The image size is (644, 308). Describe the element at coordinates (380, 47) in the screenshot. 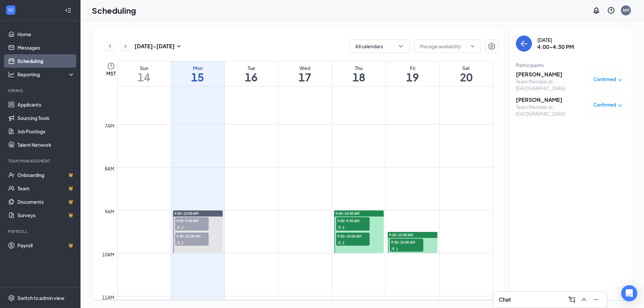

I see `button: All calendarsChevronDown` at that location.